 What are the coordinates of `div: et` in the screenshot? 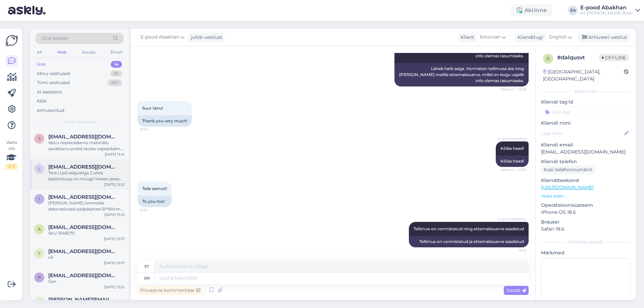 It's located at (147, 266).